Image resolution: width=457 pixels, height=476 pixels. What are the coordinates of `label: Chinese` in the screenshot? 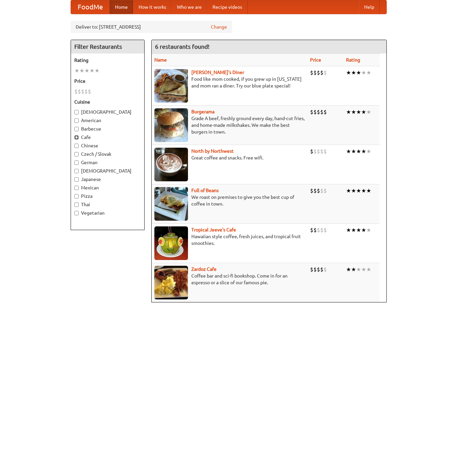 It's located at (108, 146).